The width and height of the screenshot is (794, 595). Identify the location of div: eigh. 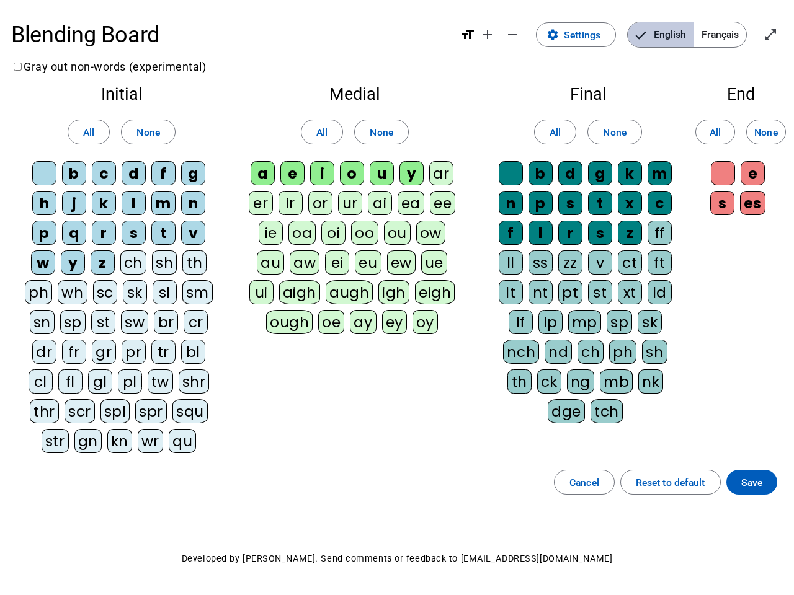
(435, 292).